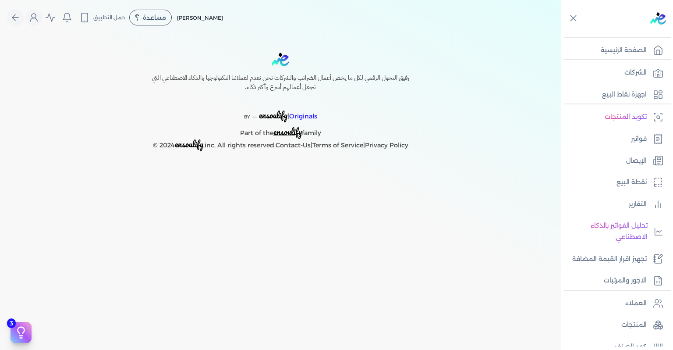 This screenshot has width=673, height=350. I want to click on p: التقارير, so click(638, 204).